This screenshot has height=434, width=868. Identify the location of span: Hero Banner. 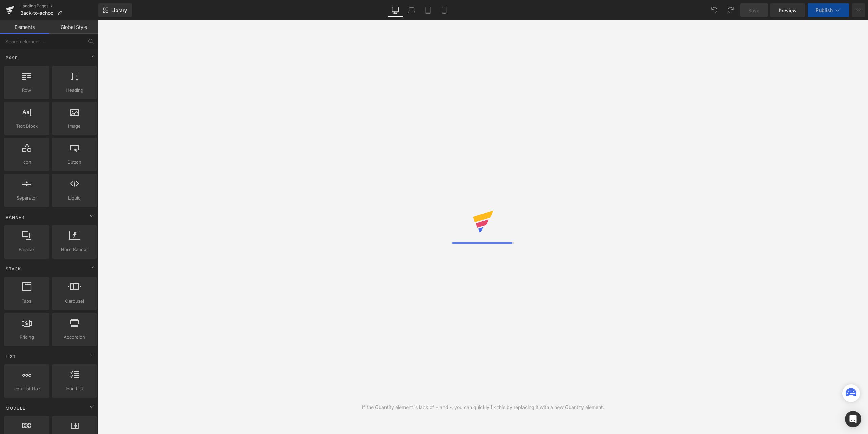
(74, 249).